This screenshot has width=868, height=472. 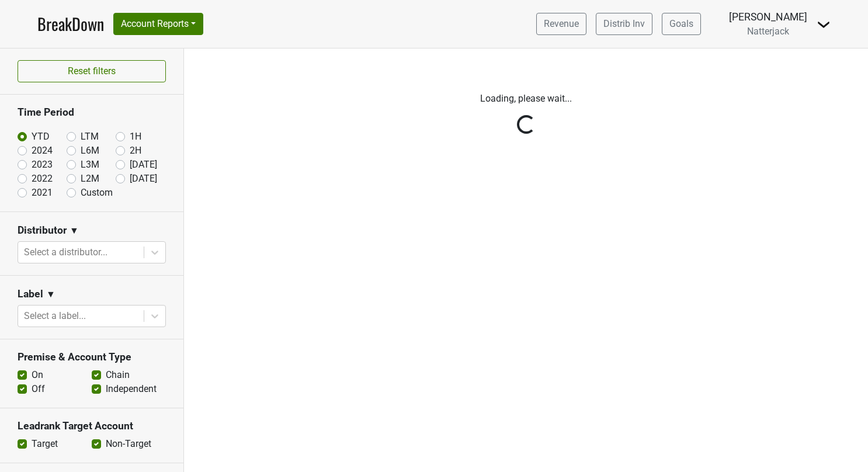 I want to click on a: Distrib Inv, so click(x=624, y=24).